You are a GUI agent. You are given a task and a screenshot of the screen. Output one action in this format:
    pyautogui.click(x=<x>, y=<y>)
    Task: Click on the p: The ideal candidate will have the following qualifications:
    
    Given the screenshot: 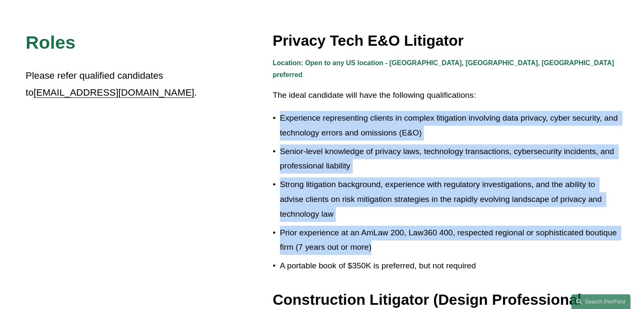 What is the action you would take?
    pyautogui.click(x=445, y=95)
    